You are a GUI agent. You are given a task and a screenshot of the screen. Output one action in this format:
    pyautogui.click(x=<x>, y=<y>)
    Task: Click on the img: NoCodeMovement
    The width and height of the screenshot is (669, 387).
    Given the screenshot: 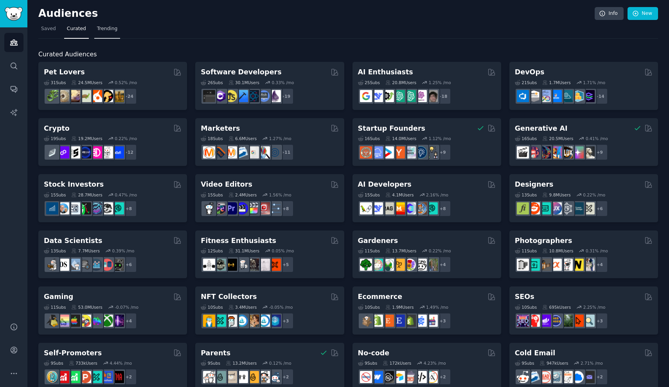 What is the action you would take?
    pyautogui.click(x=420, y=377)
    